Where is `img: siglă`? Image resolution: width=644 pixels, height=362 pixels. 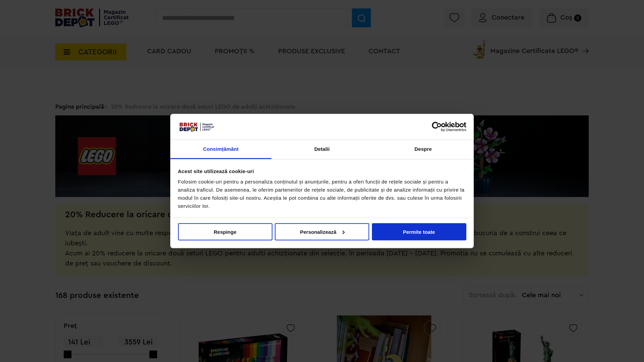 img: siglă is located at coordinates (197, 127).